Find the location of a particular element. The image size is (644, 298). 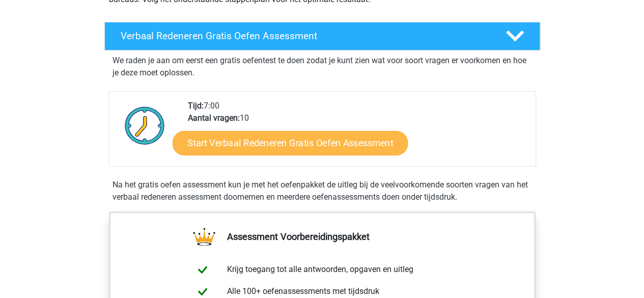

div: Na het gratis oefen assessment kun je met het oefenpakket de uitleg bij de veelvoorkomende soorte... is located at coordinates (323, 191).